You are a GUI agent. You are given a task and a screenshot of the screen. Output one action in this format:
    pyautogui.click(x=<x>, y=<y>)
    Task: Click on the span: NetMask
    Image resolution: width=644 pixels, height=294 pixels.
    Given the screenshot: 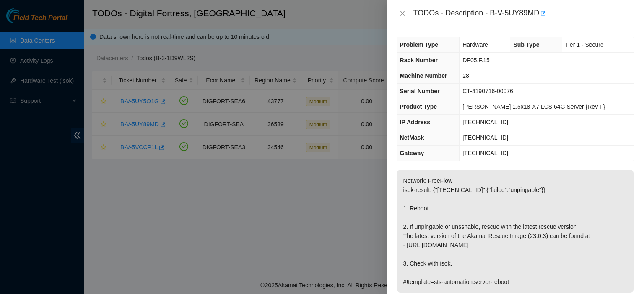 What is the action you would take?
    pyautogui.click(x=412, y=138)
    